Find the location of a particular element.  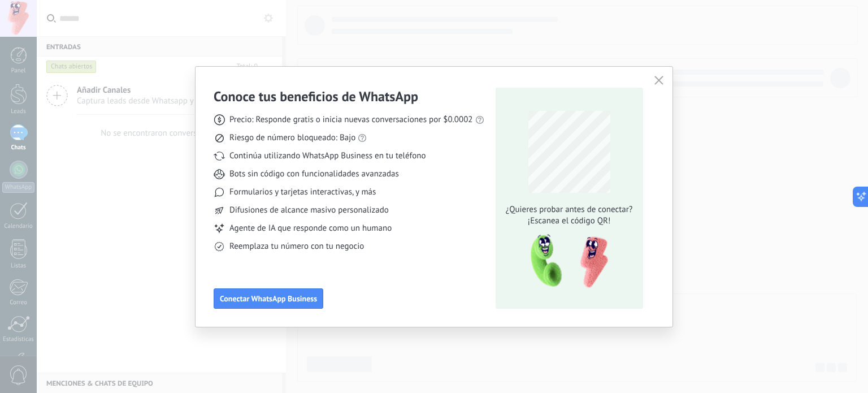

span: Formularios y tarjetas interactivas, y más is located at coordinates (302, 192).